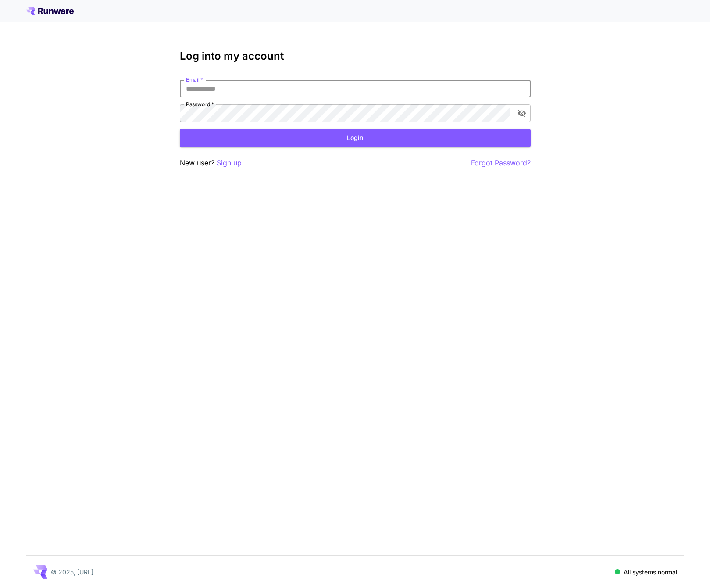 The image size is (710, 588). I want to click on p: Forgot Password?, so click(501, 163).